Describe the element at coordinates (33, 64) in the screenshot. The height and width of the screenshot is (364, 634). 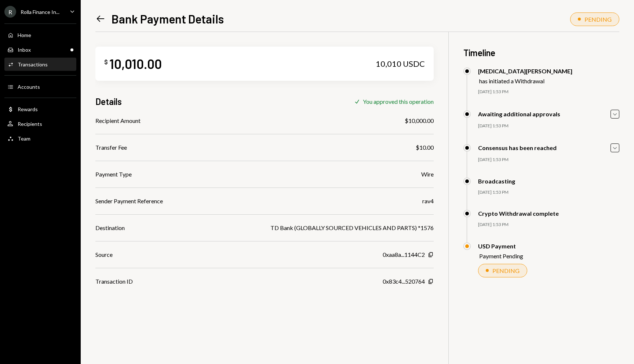
I see `div: Transactions` at that location.